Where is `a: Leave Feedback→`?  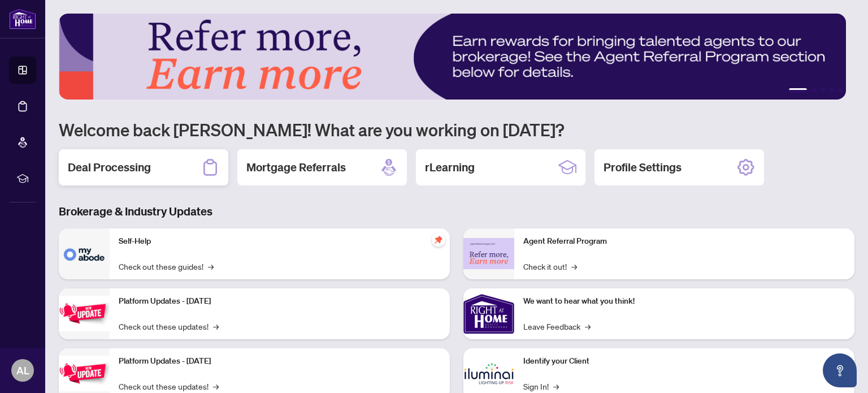 a: Leave Feedback→ is located at coordinates (557, 326).